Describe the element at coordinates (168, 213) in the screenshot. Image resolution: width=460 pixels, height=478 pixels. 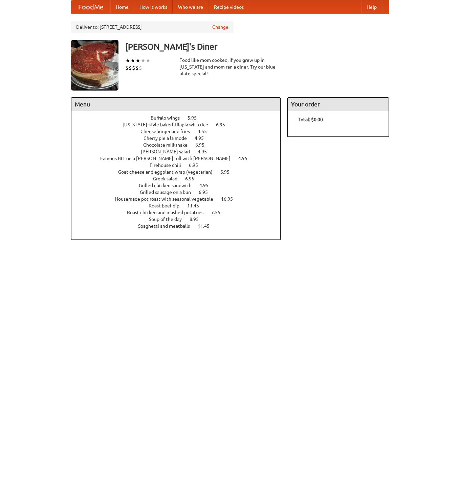
I see `span: Roast chicken and mashed potatoes` at that location.